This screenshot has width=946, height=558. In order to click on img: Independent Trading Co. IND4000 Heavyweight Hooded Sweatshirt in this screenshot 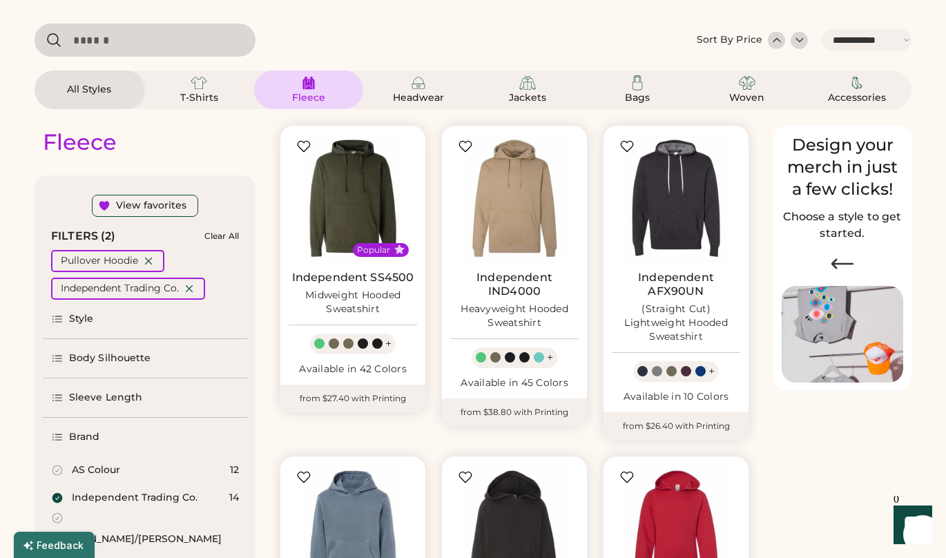, I will do `click(514, 198)`.